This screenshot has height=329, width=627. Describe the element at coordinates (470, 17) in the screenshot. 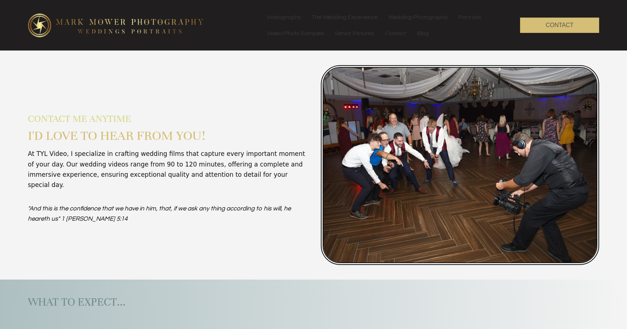

I see `a: Portraits` at that location.